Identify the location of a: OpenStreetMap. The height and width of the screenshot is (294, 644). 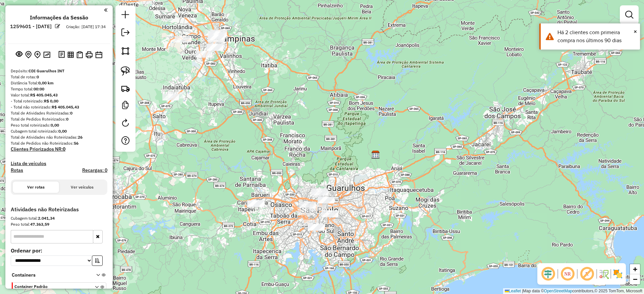
(558, 291).